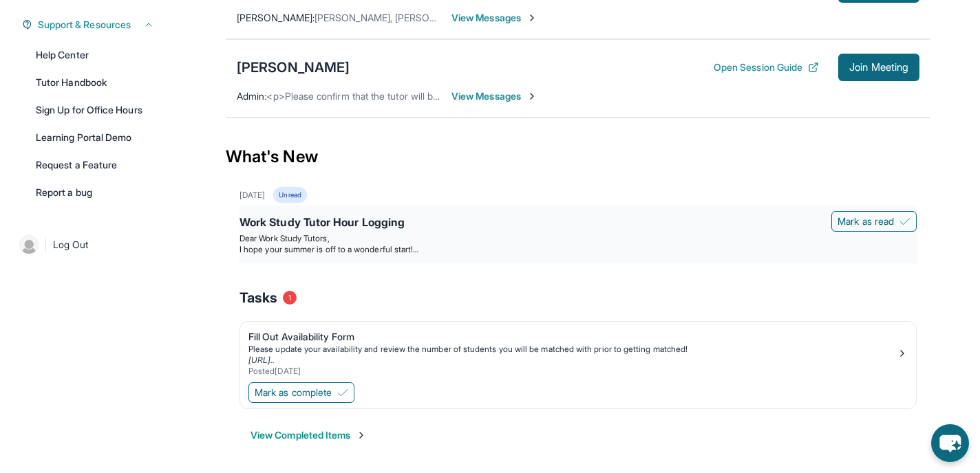 Image resolution: width=980 pixels, height=473 pixels. What do you see at coordinates (579, 157) in the screenshot?
I see `div: What's New` at bounding box center [579, 157].